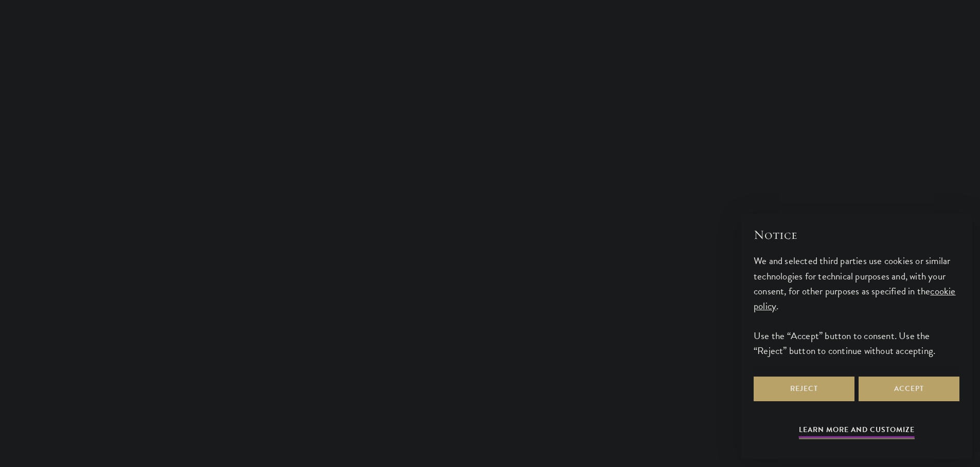  Describe the element at coordinates (80, 61) in the screenshot. I see `img: Schwarzman Scholars` at that location.